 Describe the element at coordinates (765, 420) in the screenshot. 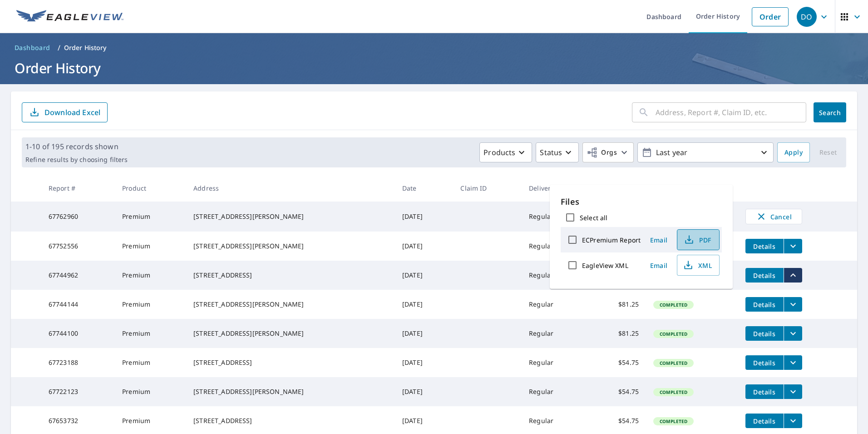

I see `button: detailsBtn-67653732` at that location.